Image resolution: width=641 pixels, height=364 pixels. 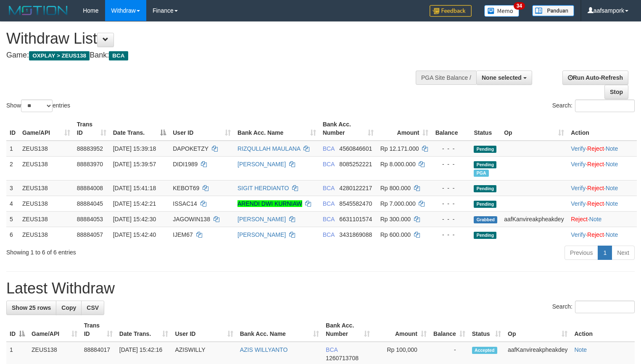 What do you see at coordinates (450, 11) in the screenshot?
I see `img: Feedback.jpg` at bounding box center [450, 11].